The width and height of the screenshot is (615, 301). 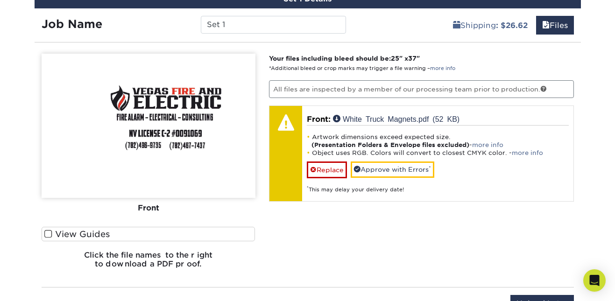 What do you see at coordinates (395, 58) in the screenshot?
I see `span: 25` at bounding box center [395, 58].